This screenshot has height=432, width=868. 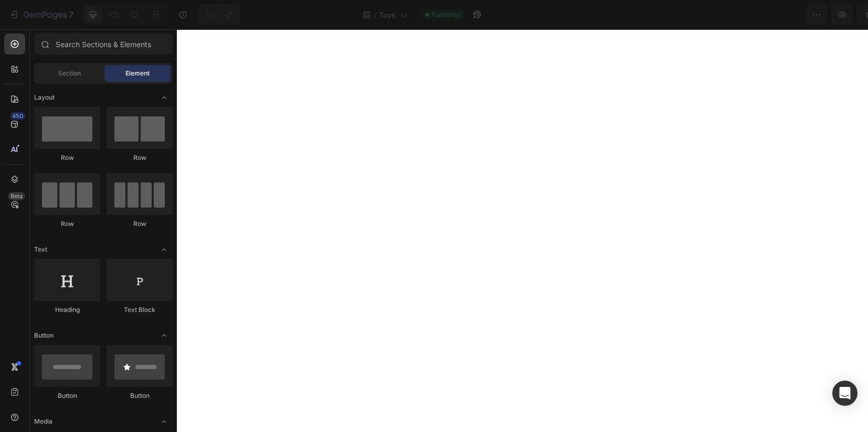 I want to click on div: Undo/Redo, so click(x=219, y=14).